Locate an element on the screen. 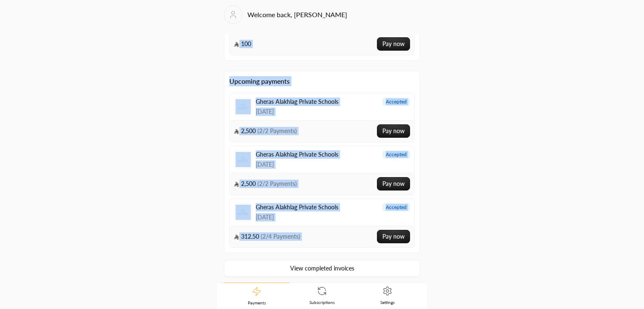 This screenshot has width=644, height=309. span: 100 is located at coordinates (242, 44).